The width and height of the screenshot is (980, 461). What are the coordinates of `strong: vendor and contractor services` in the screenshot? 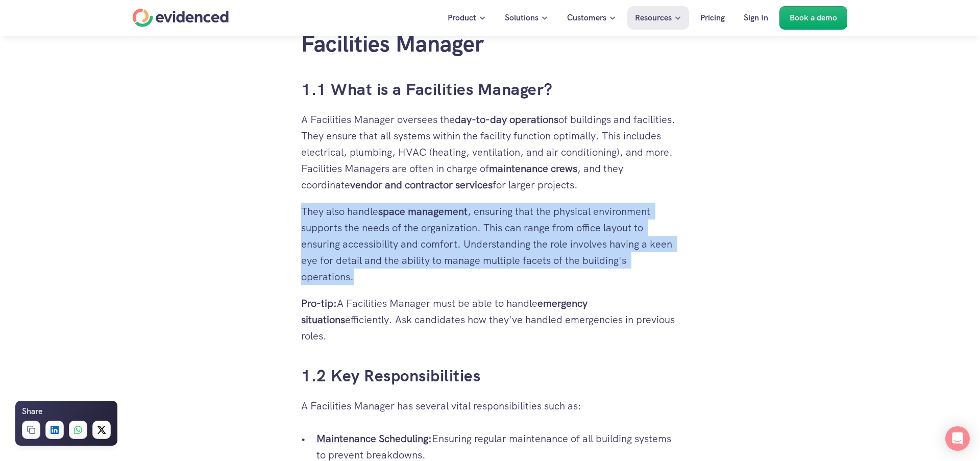 It's located at (421, 185).